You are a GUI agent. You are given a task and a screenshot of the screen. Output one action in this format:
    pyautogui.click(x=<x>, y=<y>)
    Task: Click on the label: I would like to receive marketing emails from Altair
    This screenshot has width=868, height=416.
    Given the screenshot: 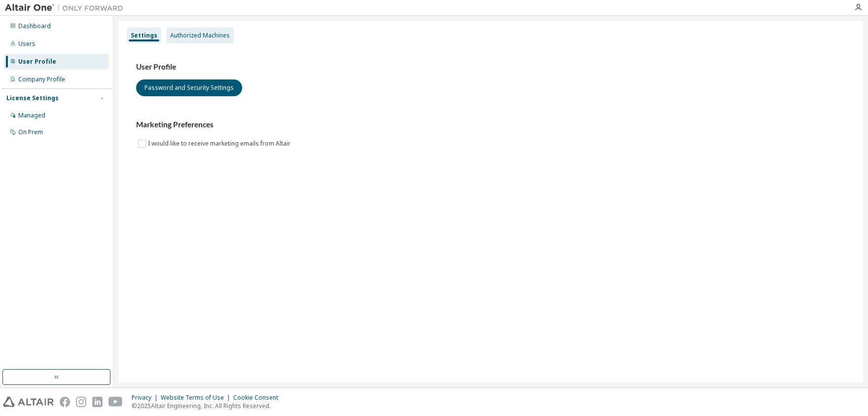 What is the action you would take?
    pyautogui.click(x=220, y=144)
    